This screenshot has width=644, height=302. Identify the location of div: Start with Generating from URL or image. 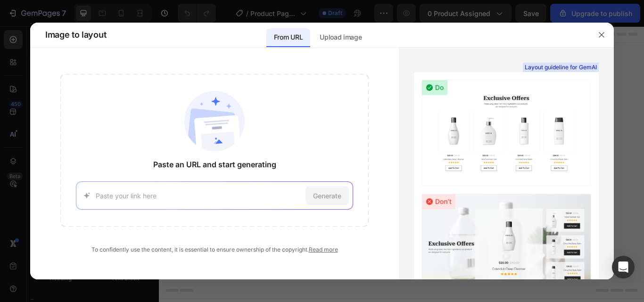
(282, 238).